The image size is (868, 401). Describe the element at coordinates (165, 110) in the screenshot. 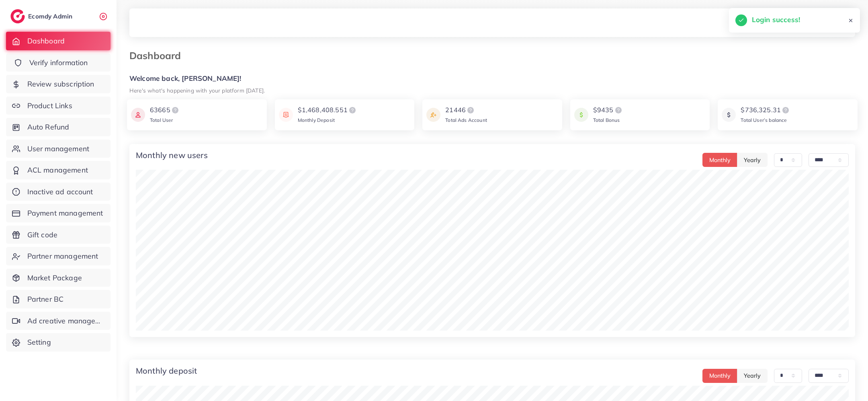

I see `div: 63665` at that location.